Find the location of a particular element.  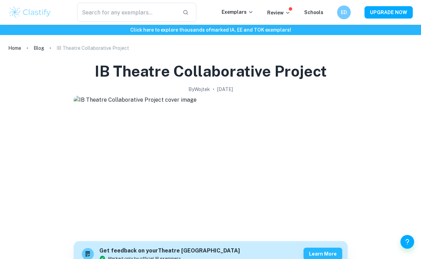

button: Help and Feedback is located at coordinates (408, 241).